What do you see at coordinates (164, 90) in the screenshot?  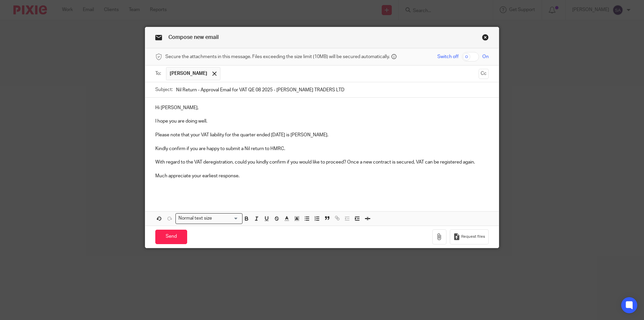 I see `label: Subject:` at bounding box center [164, 90].